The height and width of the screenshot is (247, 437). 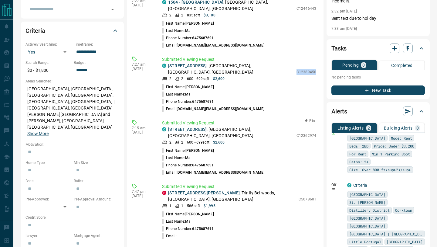 I want to click on p: Completed, so click(x=402, y=65).